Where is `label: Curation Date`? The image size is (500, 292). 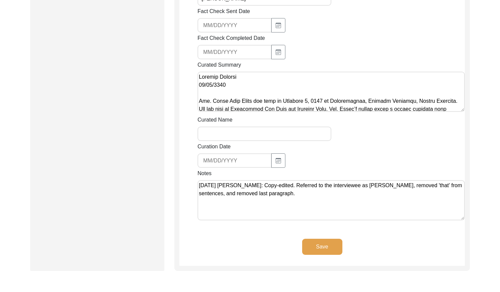
label: Curation Date is located at coordinates (214, 147).